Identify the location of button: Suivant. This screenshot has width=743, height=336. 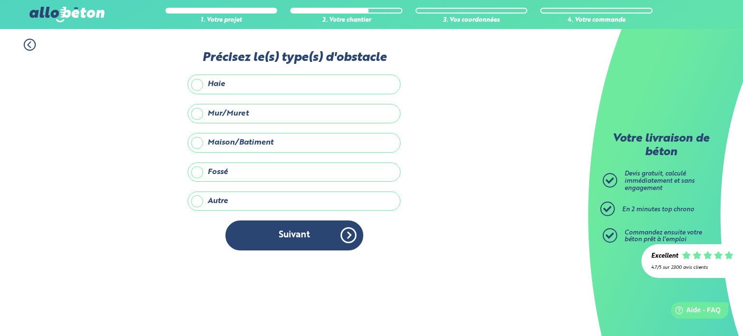
(294, 235).